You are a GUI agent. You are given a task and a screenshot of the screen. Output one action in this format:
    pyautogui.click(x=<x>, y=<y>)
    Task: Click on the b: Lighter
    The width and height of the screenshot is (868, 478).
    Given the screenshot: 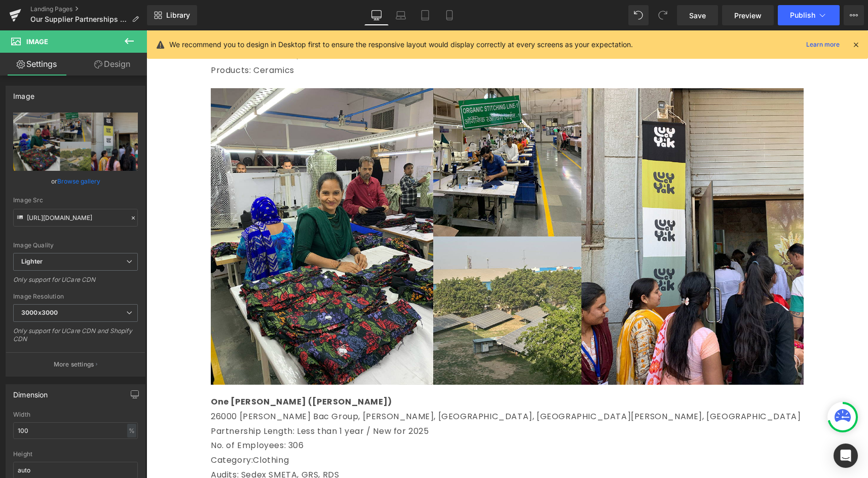 What is the action you would take?
    pyautogui.click(x=32, y=261)
    